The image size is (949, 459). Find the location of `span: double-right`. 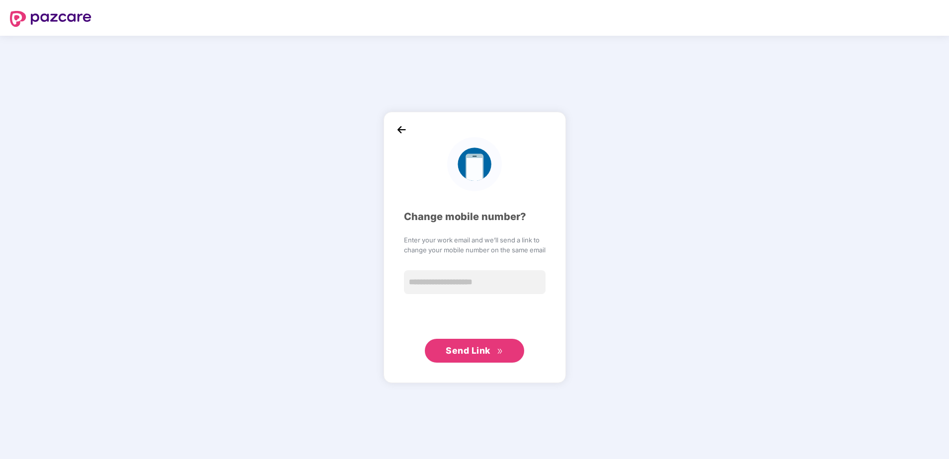

span: double-right is located at coordinates (500, 351).